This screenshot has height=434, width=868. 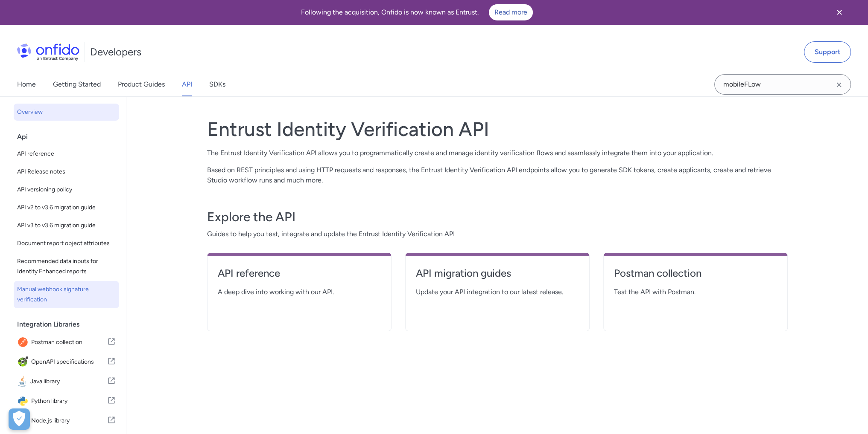 I want to click on a: Document report object attributes, so click(x=66, y=243).